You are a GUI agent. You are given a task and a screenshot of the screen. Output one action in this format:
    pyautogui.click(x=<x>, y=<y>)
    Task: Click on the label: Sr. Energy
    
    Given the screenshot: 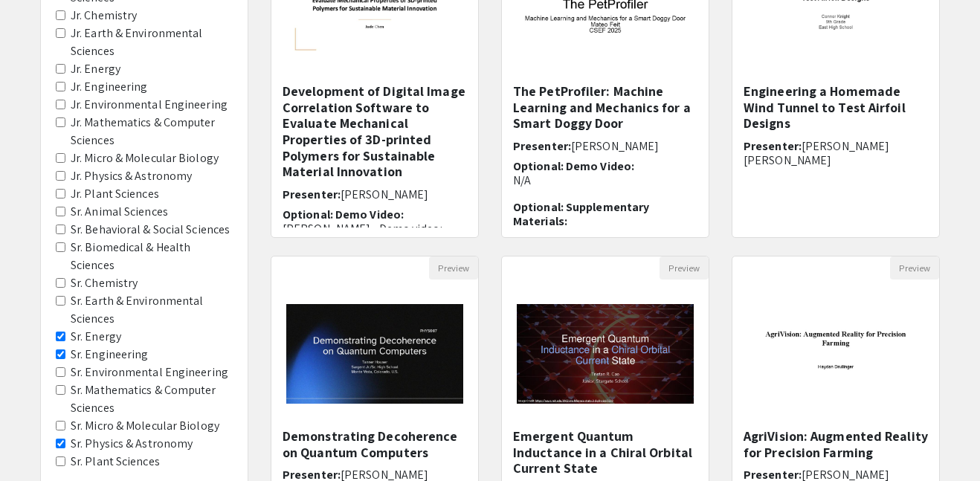 What is the action you would take?
    pyautogui.click(x=96, y=336)
    